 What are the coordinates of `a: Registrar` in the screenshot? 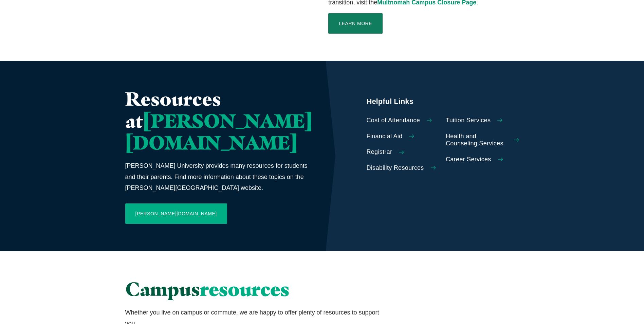 It's located at (403, 152).